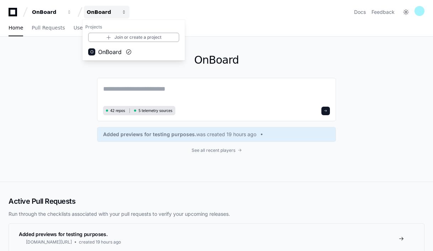  I want to click on span: created 19 hours ago, so click(100, 242).